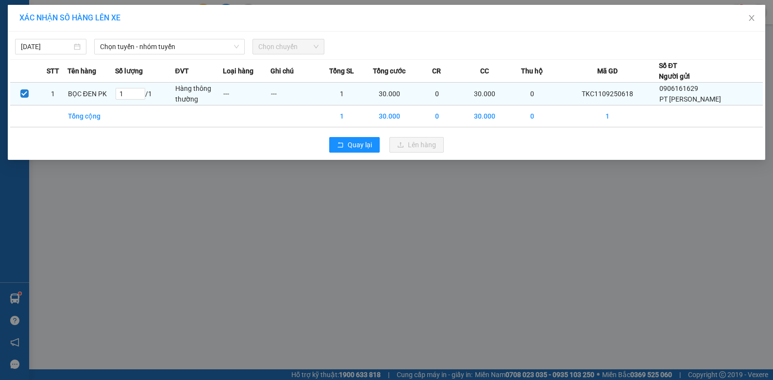 Image resolution: width=773 pixels, height=380 pixels. I want to click on span: down, so click(236, 47).